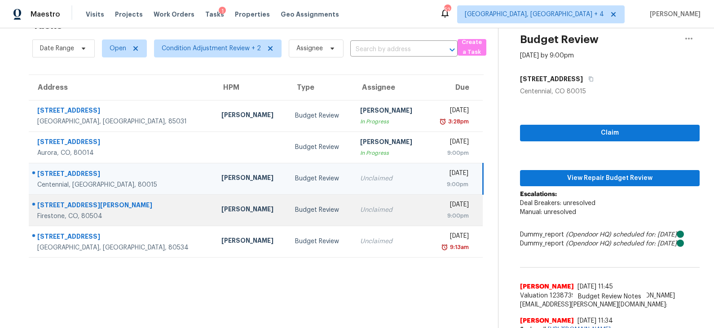  What do you see at coordinates (458, 122) in the screenshot?
I see `div: 3:28pm` at bounding box center [458, 122].